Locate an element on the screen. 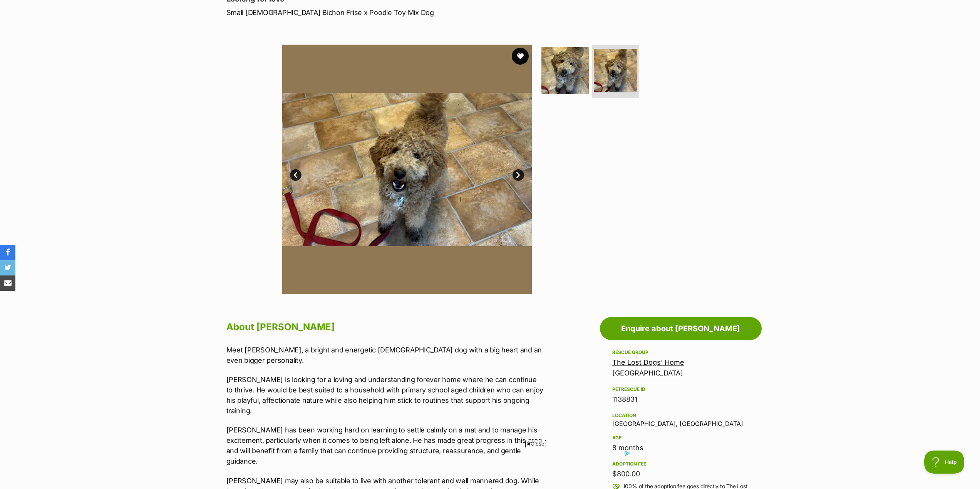 The width and height of the screenshot is (980, 489). a: Prev is located at coordinates (296, 175).